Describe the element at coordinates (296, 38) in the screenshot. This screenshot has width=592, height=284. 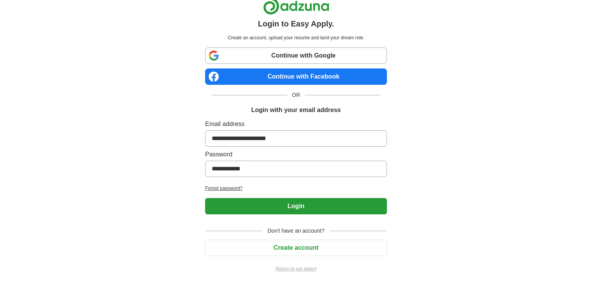
I see `p: Create an account, upload your resume and land your dream role.` at that location.